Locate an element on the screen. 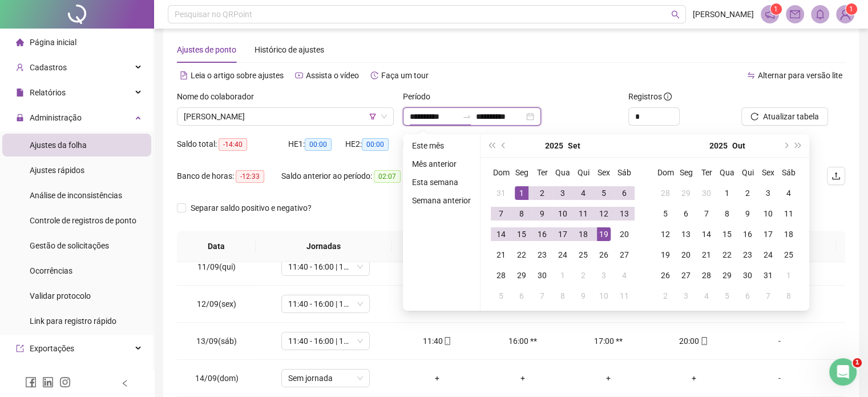 This screenshot has width=868, height=397. div: 4 is located at coordinates (624, 275).